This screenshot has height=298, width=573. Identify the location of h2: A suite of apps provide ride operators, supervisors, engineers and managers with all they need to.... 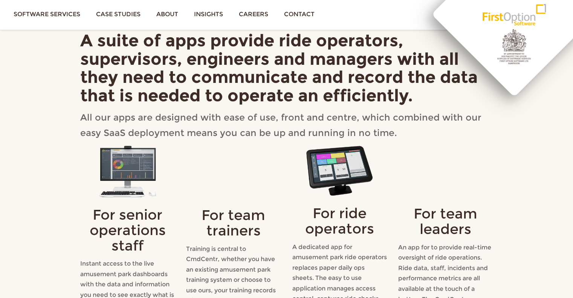
(286, 68).